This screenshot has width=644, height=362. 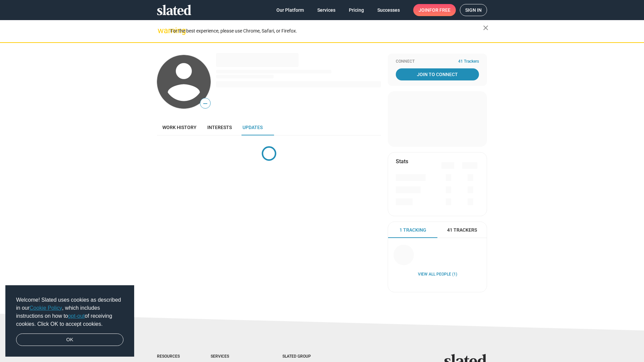 What do you see at coordinates (326, 10) in the screenshot?
I see `span: Services` at bounding box center [326, 10].